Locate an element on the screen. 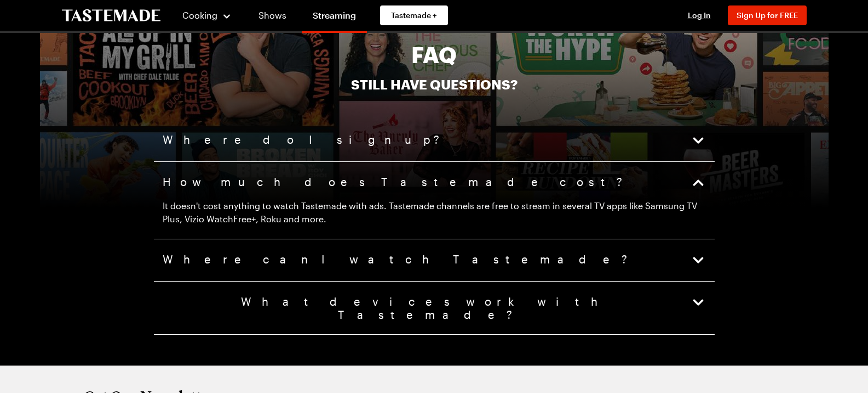 The height and width of the screenshot is (393, 868). span: Where do I sign up? is located at coordinates (303, 140).